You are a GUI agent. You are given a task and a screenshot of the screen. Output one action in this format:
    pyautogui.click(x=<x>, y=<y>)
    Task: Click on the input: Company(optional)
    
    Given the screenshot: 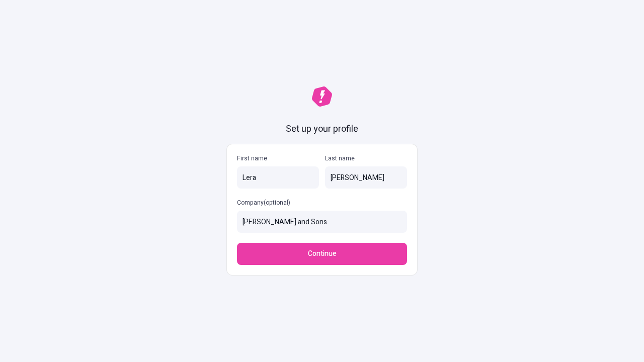 What is the action you would take?
    pyautogui.click(x=322, y=222)
    